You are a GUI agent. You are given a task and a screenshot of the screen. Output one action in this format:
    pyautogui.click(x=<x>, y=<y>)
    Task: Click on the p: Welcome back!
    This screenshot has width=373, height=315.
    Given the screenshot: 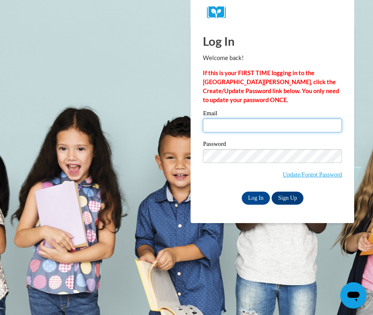 What is the action you would take?
    pyautogui.click(x=272, y=58)
    